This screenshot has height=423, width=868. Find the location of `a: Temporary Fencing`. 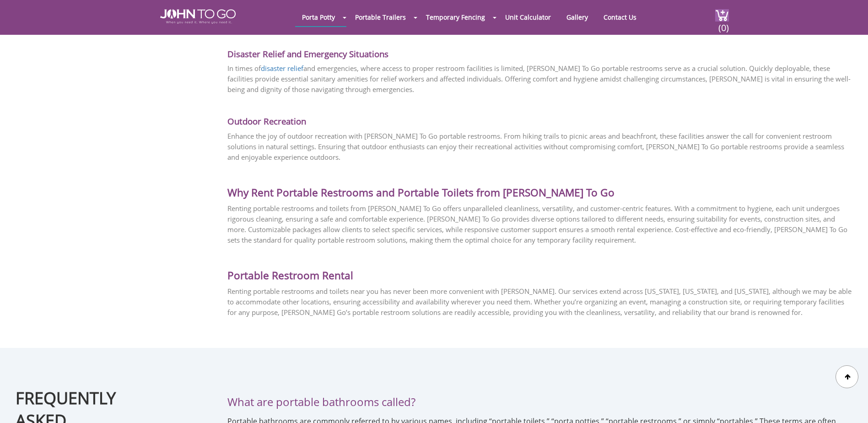

a: Temporary Fencing is located at coordinates (455, 17).